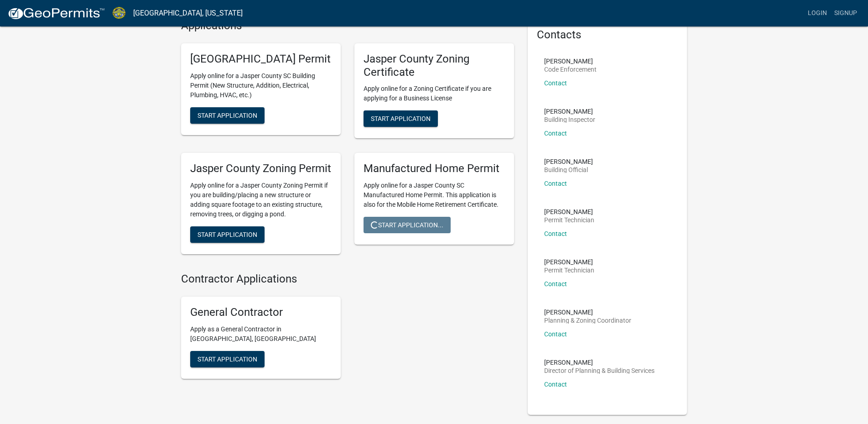 The height and width of the screenshot is (424, 868). What do you see at coordinates (570, 70) in the screenshot?
I see `p: Code Enforcement` at bounding box center [570, 70].